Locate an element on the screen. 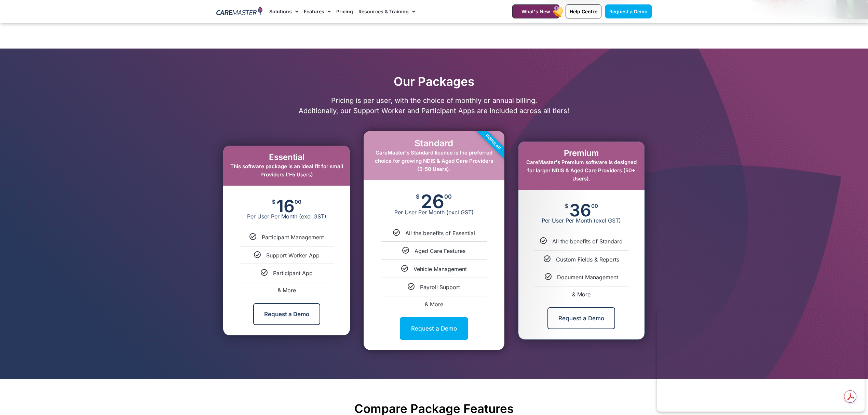  span: What's New is located at coordinates (535, 12).